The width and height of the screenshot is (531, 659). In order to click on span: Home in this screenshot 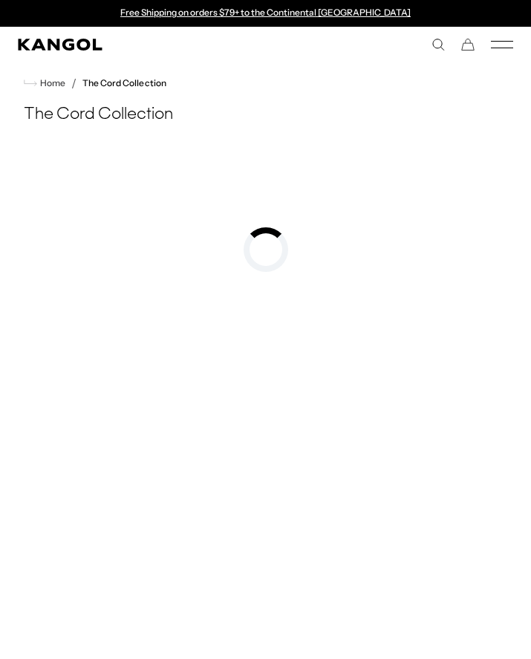, I will do `click(51, 83)`.